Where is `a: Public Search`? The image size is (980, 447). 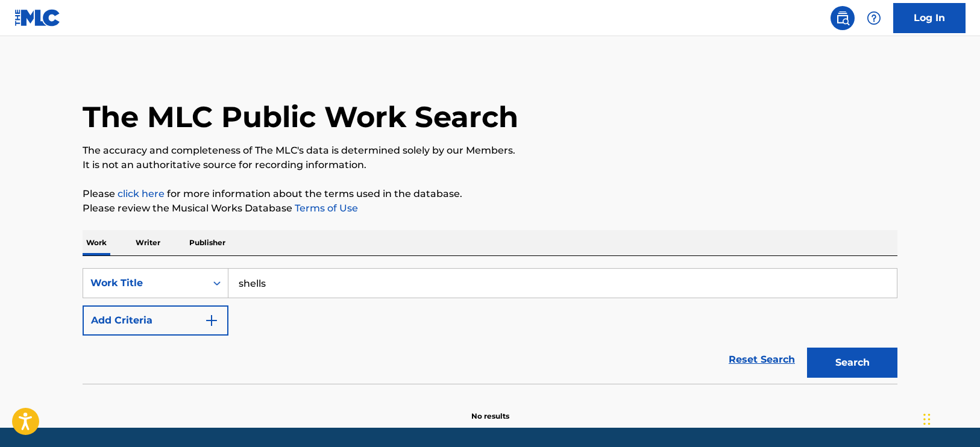
a: Public Search is located at coordinates (843, 18).